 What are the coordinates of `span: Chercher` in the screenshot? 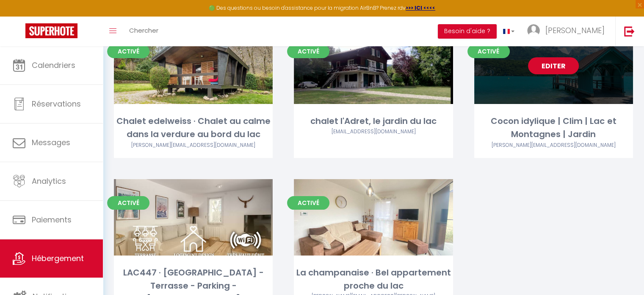 It's located at (144, 30).